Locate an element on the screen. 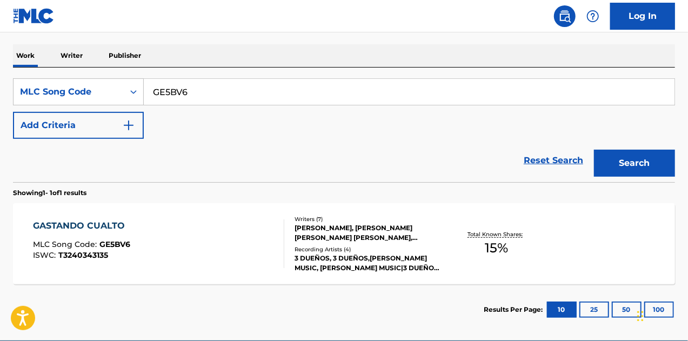 The width and height of the screenshot is (688, 341). img: help is located at coordinates (593, 16).